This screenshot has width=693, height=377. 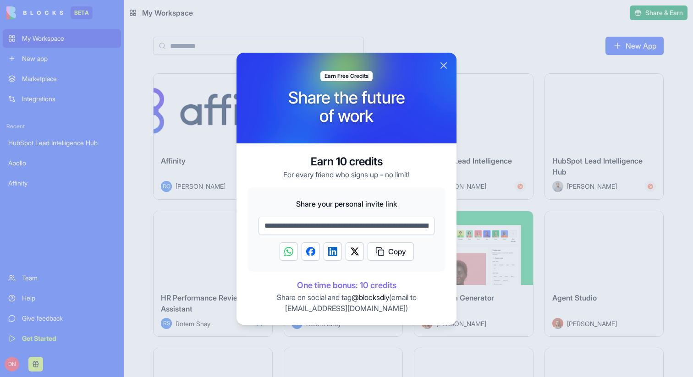 I want to click on img: WhatsApp, so click(x=289, y=252).